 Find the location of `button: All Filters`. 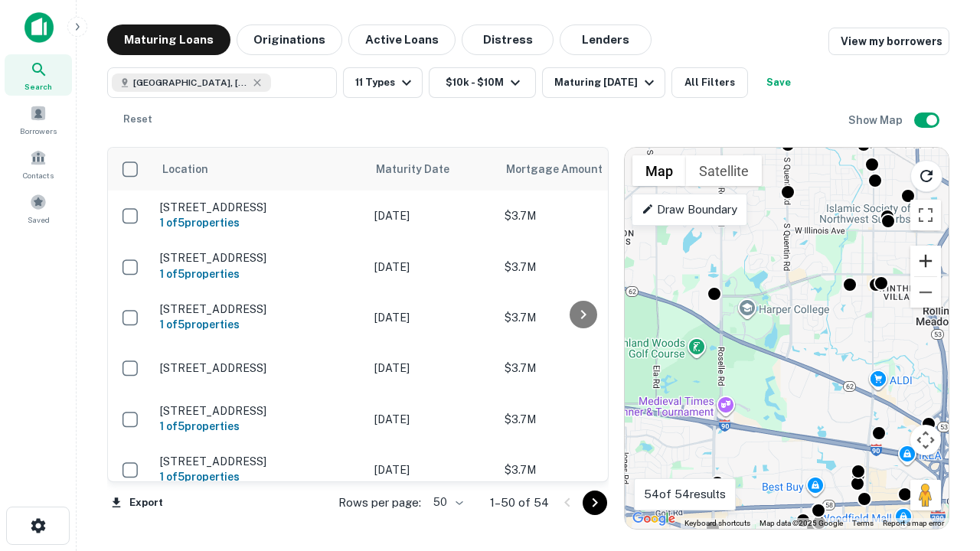

button: All Filters is located at coordinates (710, 83).